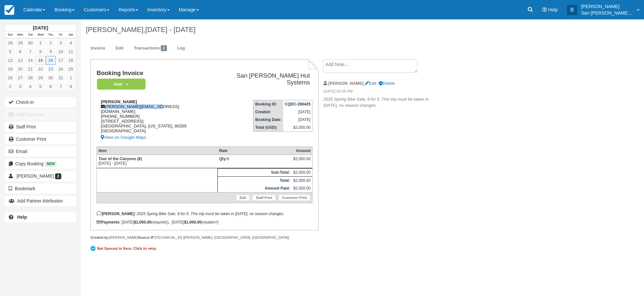  Describe the element at coordinates (71, 69) in the screenshot. I see `a: 25` at that location.